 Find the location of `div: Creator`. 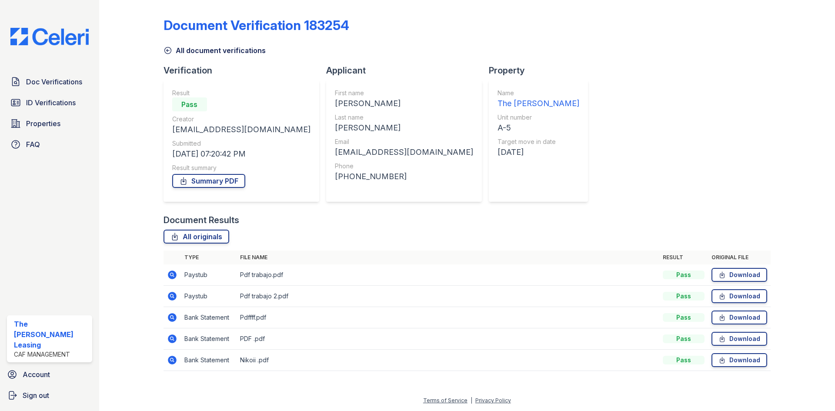

div: Creator is located at coordinates (241, 119).